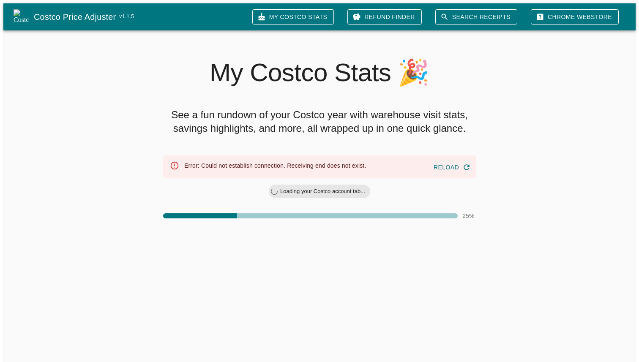  Describe the element at coordinates (477, 17) in the screenshot. I see `a: Search Receipts` at that location.